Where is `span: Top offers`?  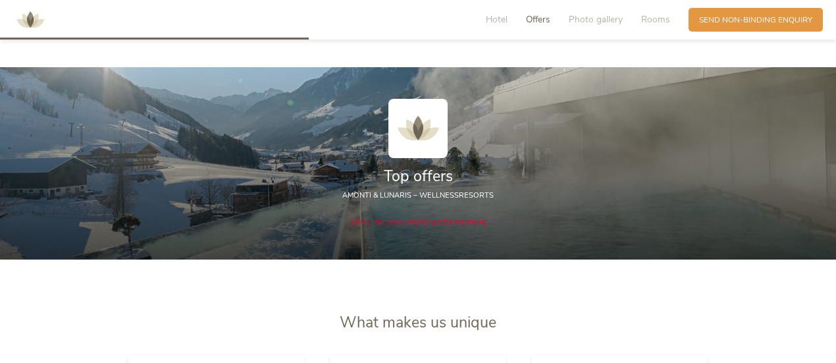
span: Top offers is located at coordinates (418, 176).